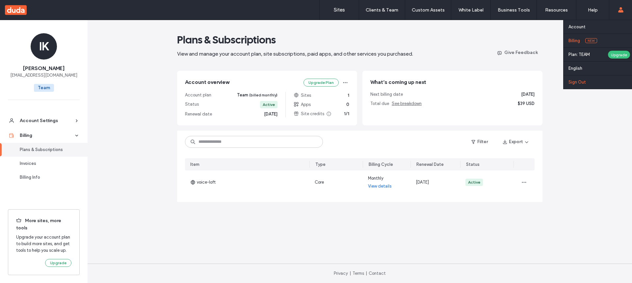 The width and height of the screenshot is (632, 283). What do you see at coordinates (593, 10) in the screenshot?
I see `label: Help` at bounding box center [593, 10].